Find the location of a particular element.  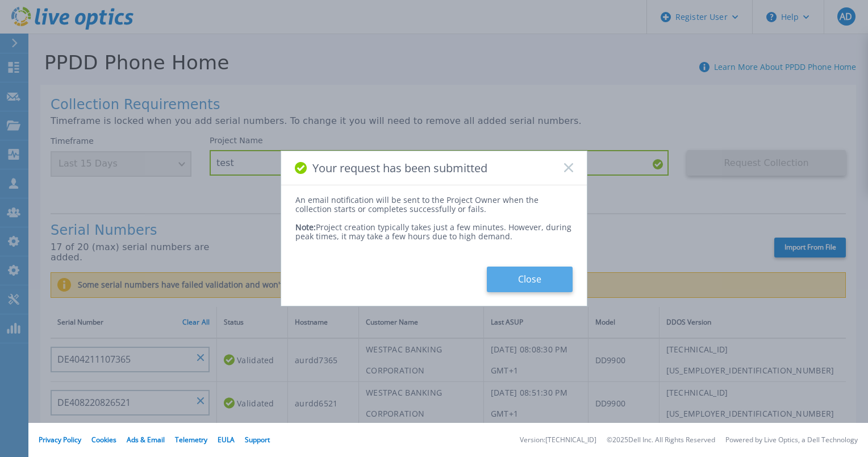

span: Note: is located at coordinates (306, 227).